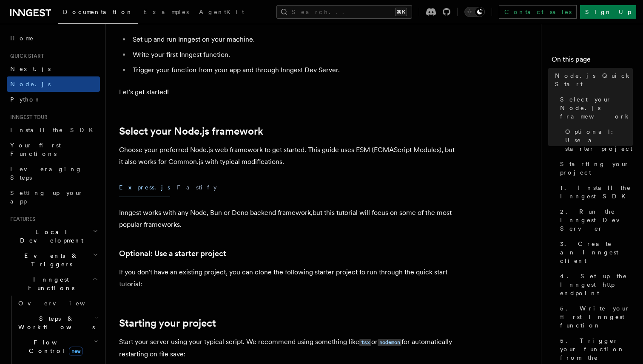  What do you see at coordinates (289, 278) in the screenshot?
I see `p: If you don't have an existing project, you can clone the following starter project to run through...` at bounding box center [289, 278].